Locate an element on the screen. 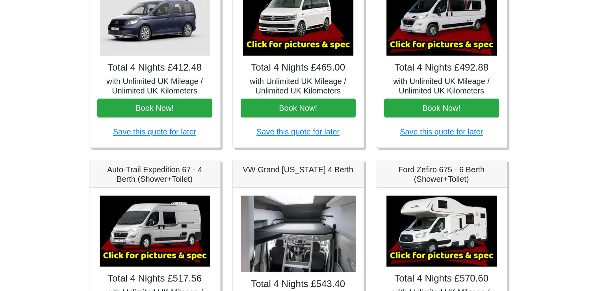 Image resolution: width=596 pixels, height=291 pixels. img: Ford Zefiro 675 - 6 Berth (Shower+Toilet) is located at coordinates (441, 231).